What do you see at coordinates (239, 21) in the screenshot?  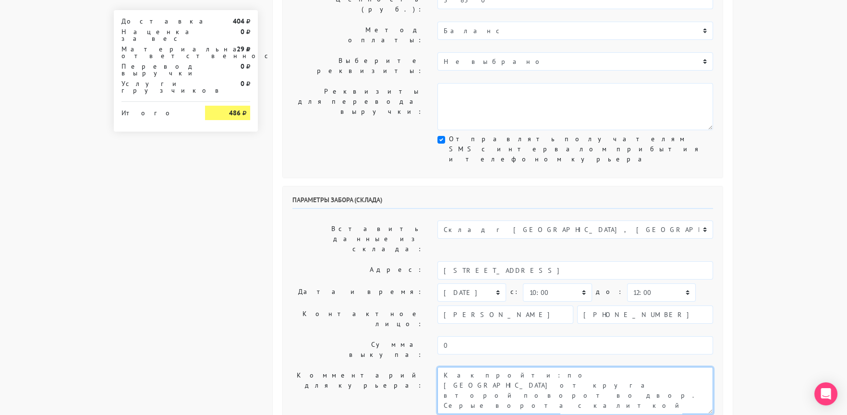 I see `strong: 404` at bounding box center [239, 21].